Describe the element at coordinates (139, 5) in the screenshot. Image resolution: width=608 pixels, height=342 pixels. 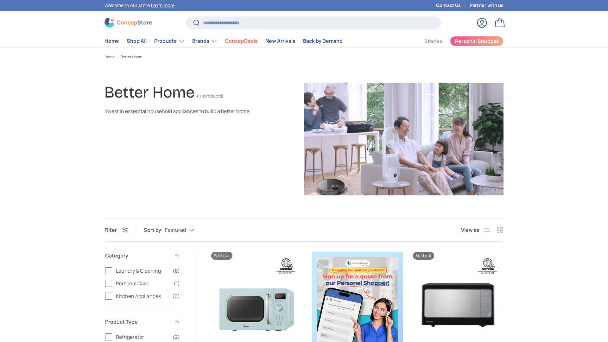
I see `p: Welcome to our store.` at that location.